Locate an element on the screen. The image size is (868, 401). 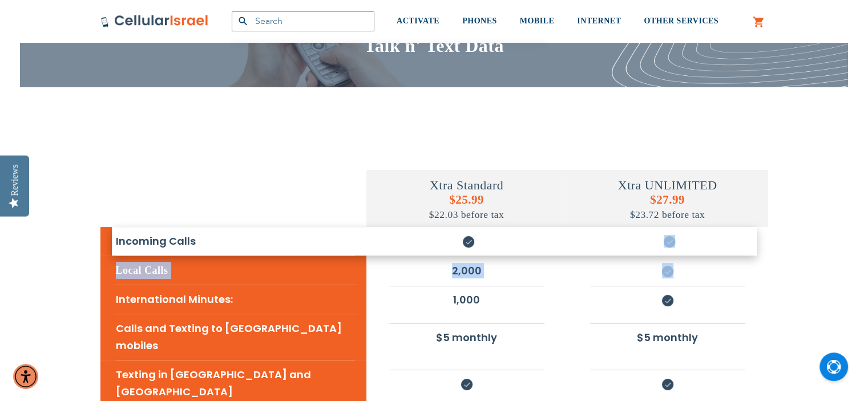
span: MOBILE is located at coordinates (537, 21).